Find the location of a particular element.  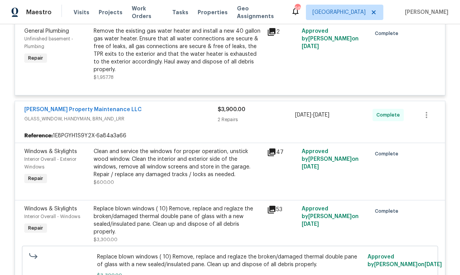

span: General Plumbing is located at coordinates (47, 31).